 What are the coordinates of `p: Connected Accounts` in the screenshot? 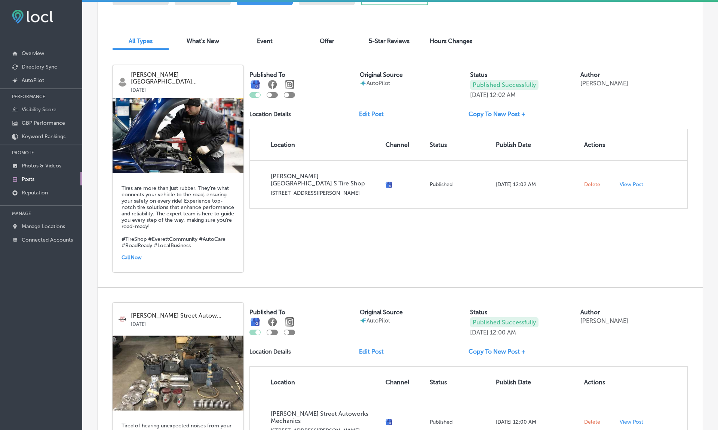 It's located at (47, 239).